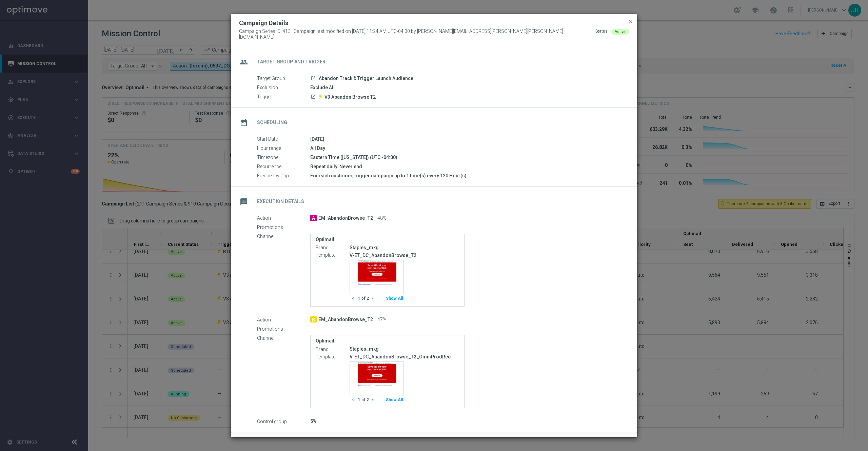 This screenshot has width=868, height=451. What do you see at coordinates (244, 62) in the screenshot?
I see `i: group` at bounding box center [244, 62].